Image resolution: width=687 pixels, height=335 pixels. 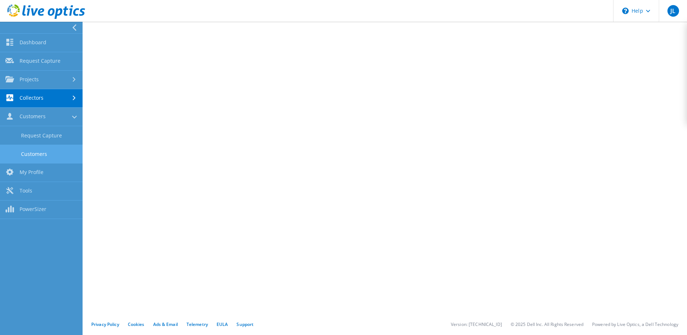 I want to click on svg: \n, so click(x=625, y=11).